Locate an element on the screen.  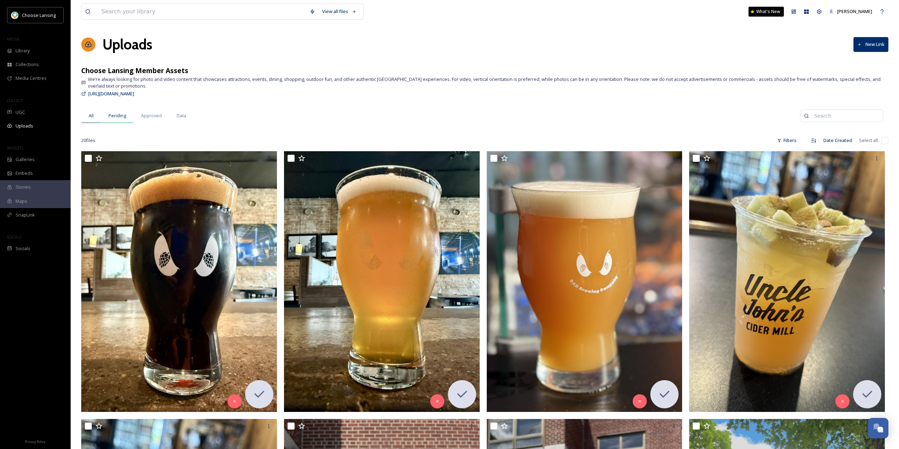
span: COLLECT is located at coordinates (14, 100).